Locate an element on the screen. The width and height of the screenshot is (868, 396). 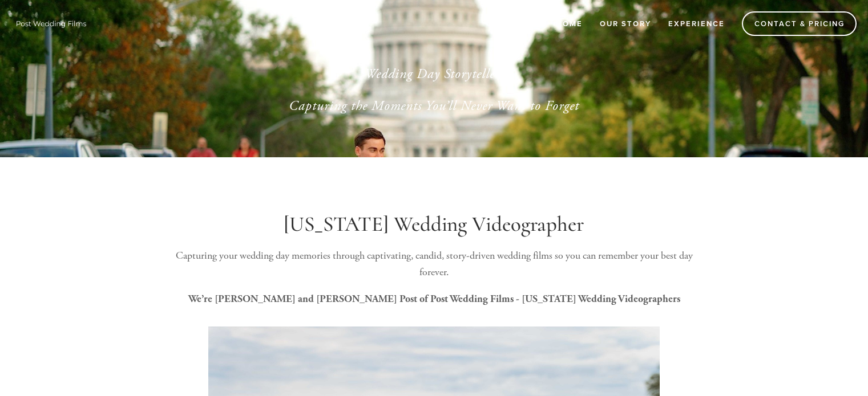
a: Home is located at coordinates (569, 24).